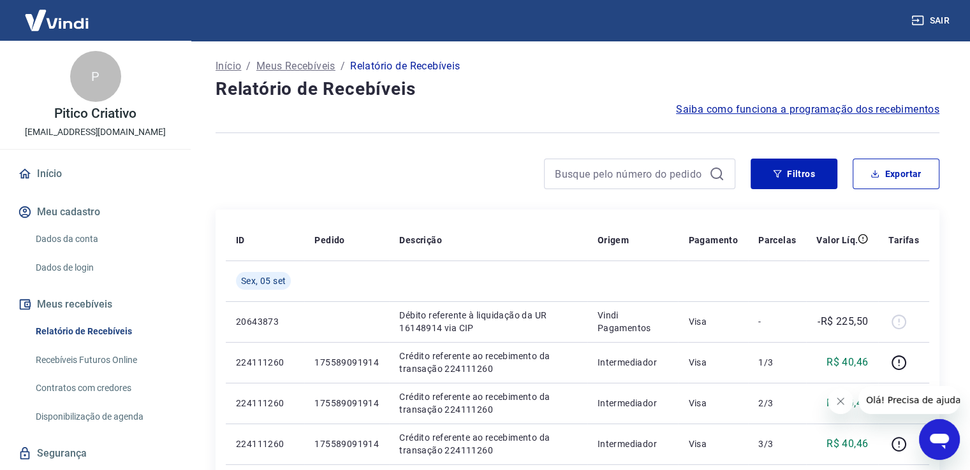  What do you see at coordinates (903, 240) in the screenshot?
I see `p: Tarifas` at bounding box center [903, 240].